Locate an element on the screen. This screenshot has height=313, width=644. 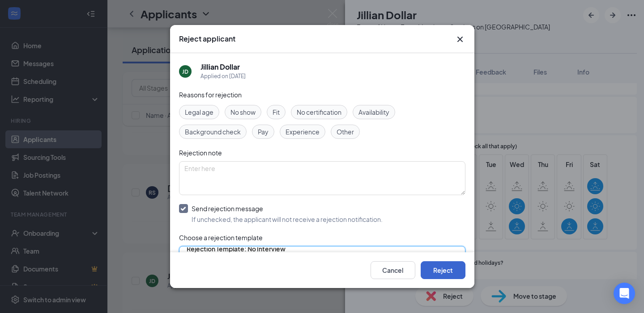
span: Rejection note is located at coordinates (201, 153).